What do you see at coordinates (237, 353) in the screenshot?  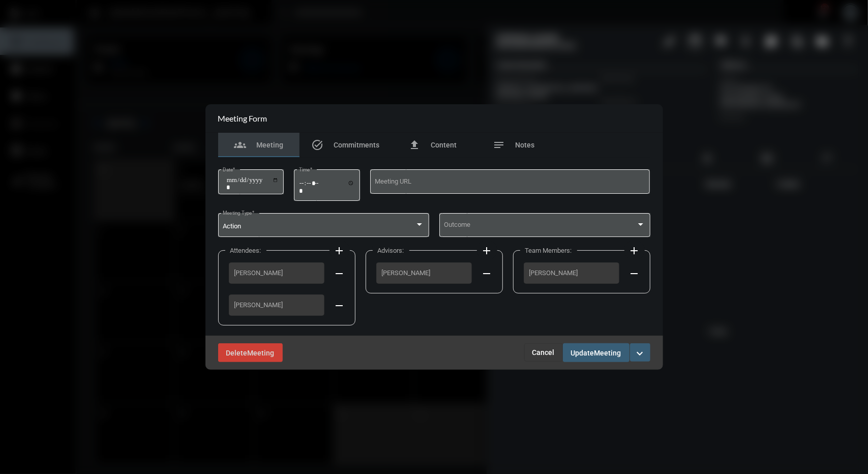 I see `span: Delete` at bounding box center [237, 353].